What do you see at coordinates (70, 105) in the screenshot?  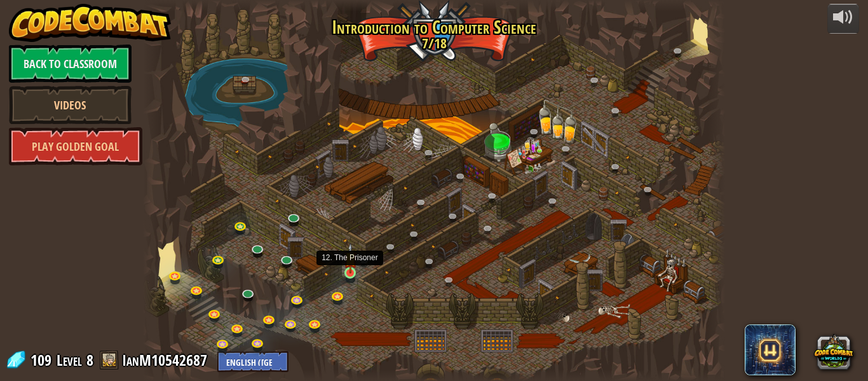 I see `a: Videos` at bounding box center [70, 105].